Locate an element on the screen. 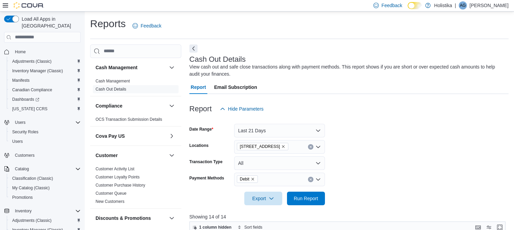  button: Catalog is located at coordinates (42, 169).